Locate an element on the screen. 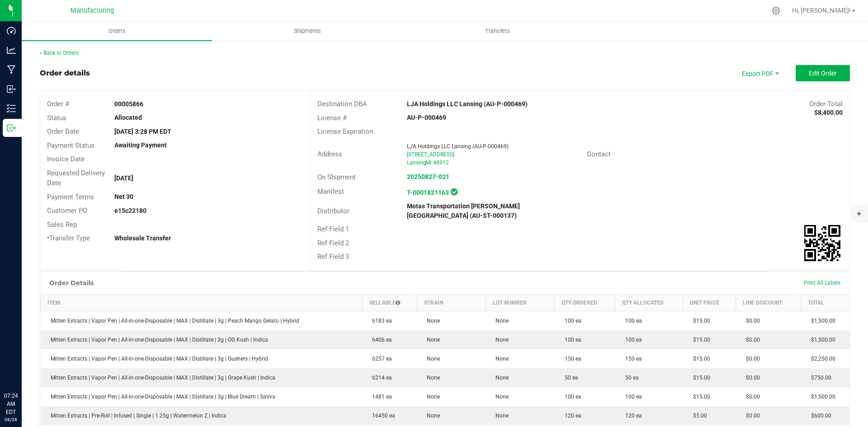  span: Sales Rep is located at coordinates (62, 224).